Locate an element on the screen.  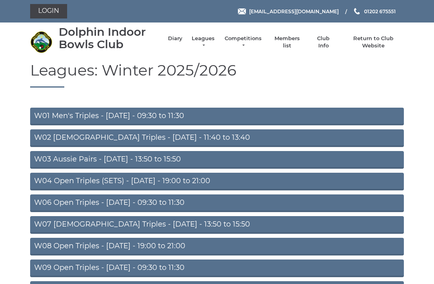
a: Members list is located at coordinates (286, 42).